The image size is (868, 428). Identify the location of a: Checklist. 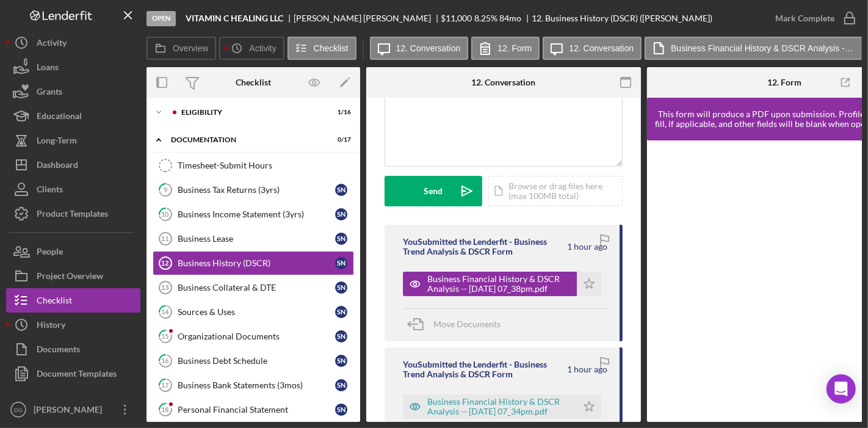
(73, 300).